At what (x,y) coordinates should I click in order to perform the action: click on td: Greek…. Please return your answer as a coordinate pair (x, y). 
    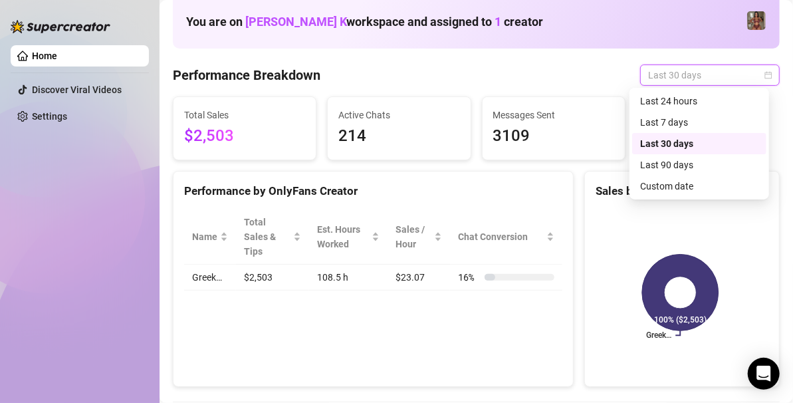
    Looking at the image, I should click on (210, 277).